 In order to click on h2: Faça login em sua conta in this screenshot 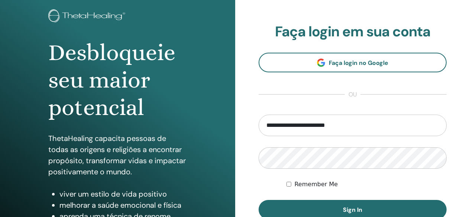, I will do `click(352, 32)`.